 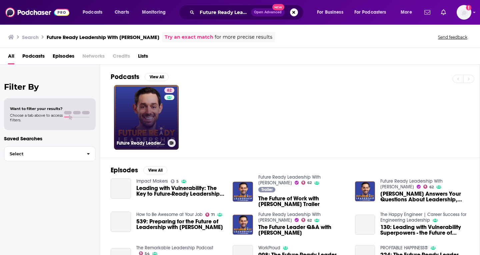 I want to click on span: Monitoring, so click(x=154, y=12).